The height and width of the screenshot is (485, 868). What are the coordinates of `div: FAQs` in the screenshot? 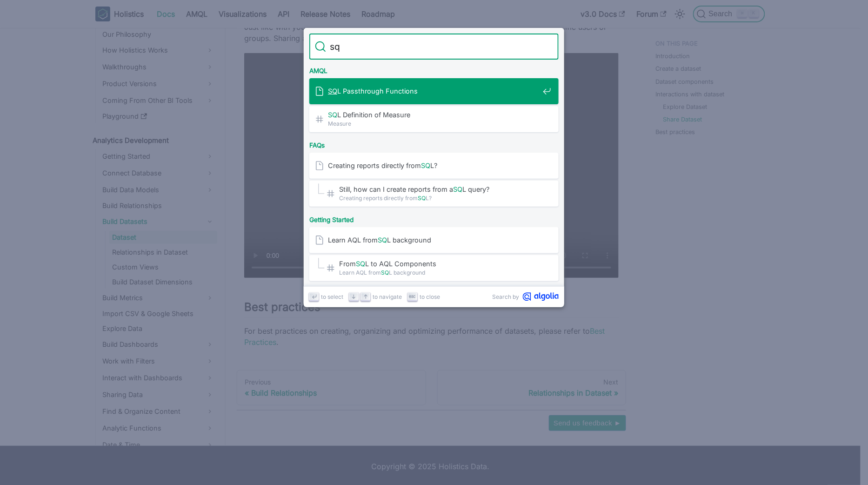 It's located at (434, 144).